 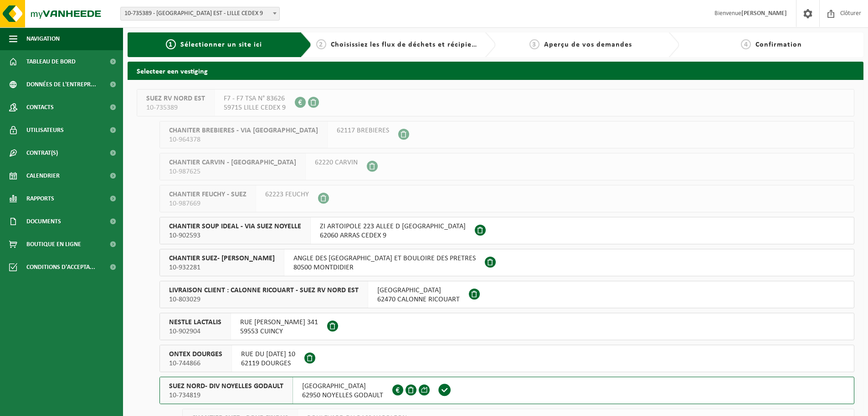 I want to click on span: 10-735389, so click(x=176, y=108).